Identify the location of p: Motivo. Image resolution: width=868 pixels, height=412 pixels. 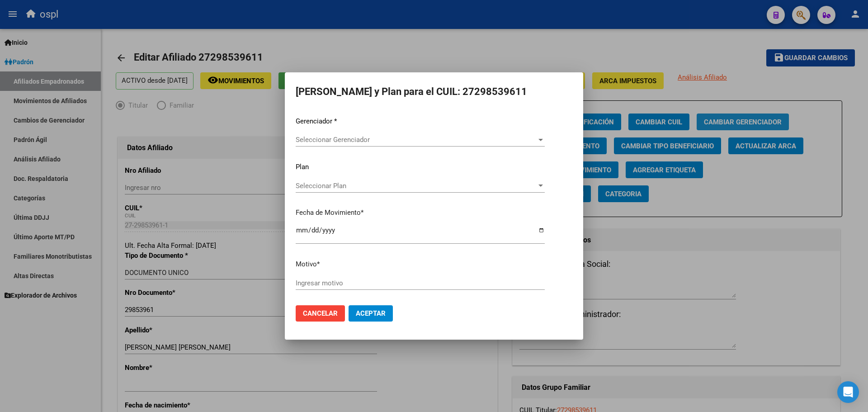
(434, 264).